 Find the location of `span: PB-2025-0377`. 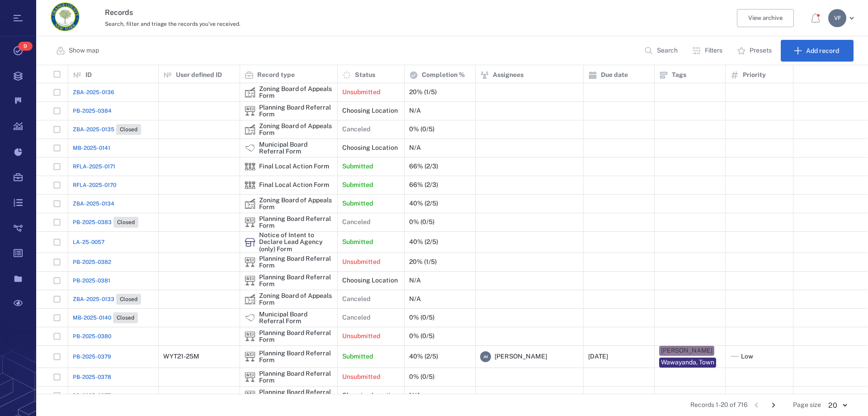

span: PB-2025-0377 is located at coordinates (92, 396).